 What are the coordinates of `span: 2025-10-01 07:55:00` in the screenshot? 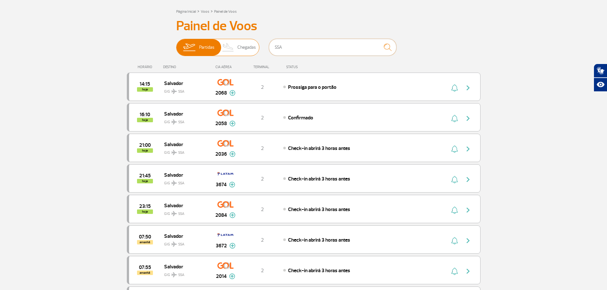 It's located at (145, 268).